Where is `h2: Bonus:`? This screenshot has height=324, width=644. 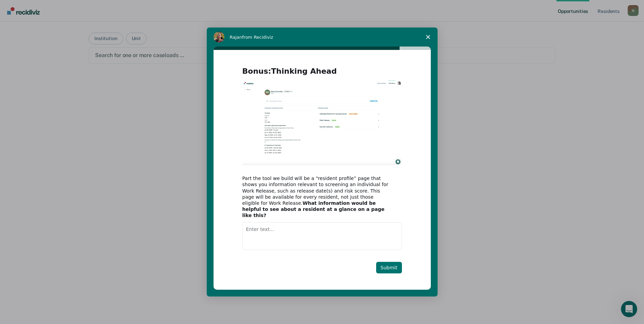 h2: Bonus: is located at coordinates (322, 73).